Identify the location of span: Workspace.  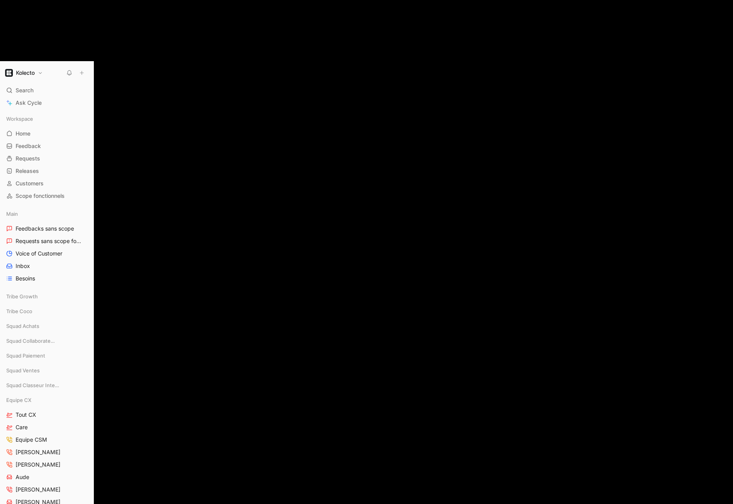
(19, 119).